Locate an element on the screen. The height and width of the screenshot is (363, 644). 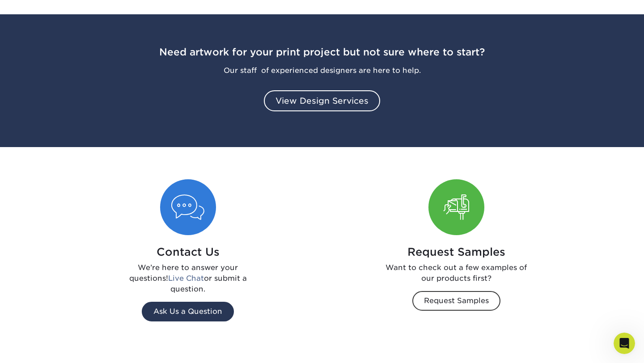
h1: Primoprint is located at coordinates (87, 7).